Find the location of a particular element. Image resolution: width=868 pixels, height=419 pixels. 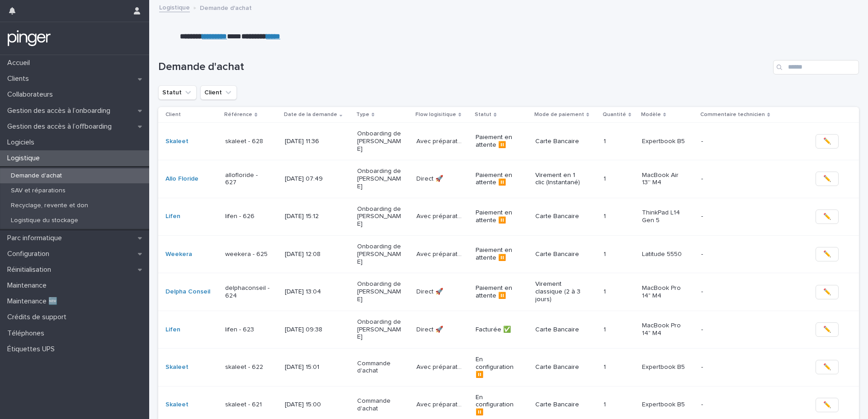

p: ThinkPad L14 Gen 5 is located at coordinates (665, 217).